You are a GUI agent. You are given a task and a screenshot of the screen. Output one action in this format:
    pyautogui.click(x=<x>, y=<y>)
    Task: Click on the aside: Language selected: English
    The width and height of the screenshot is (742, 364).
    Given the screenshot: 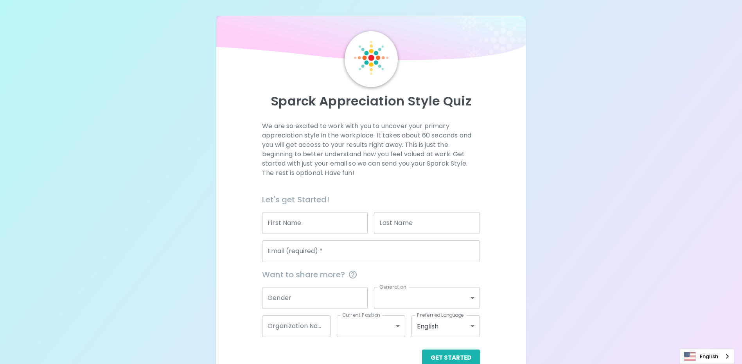 What is the action you would take?
    pyautogui.click(x=706, y=356)
    